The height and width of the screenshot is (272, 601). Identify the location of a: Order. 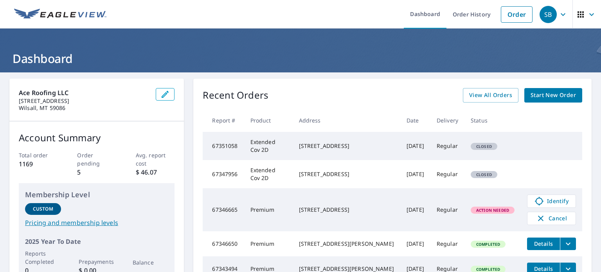
(516, 14).